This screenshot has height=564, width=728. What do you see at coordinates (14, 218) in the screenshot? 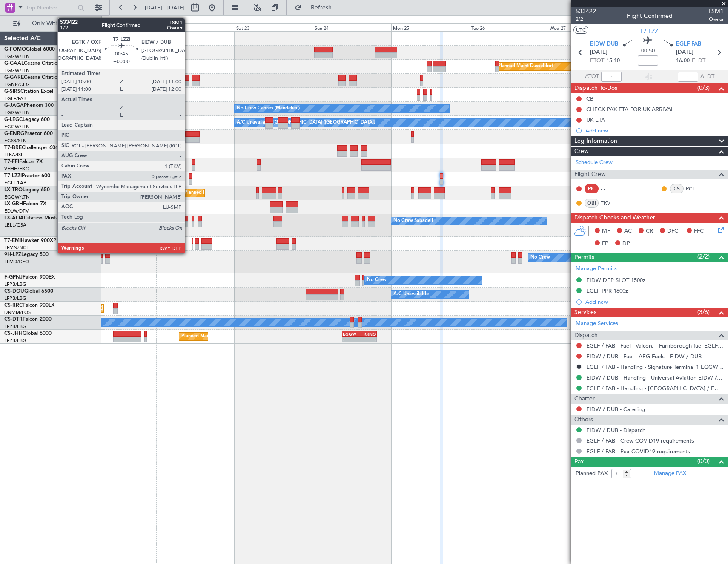
I see `span: LX-AOA` at bounding box center [14, 218].